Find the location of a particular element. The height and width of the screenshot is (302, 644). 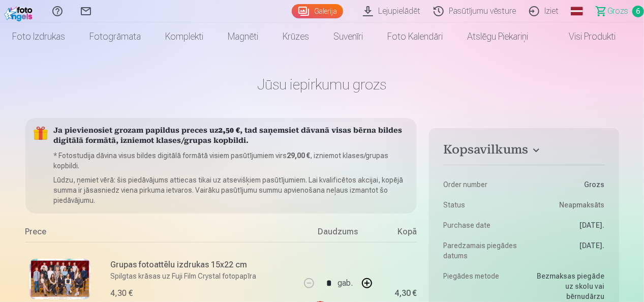

a: Suvenīri is located at coordinates (348, 36).